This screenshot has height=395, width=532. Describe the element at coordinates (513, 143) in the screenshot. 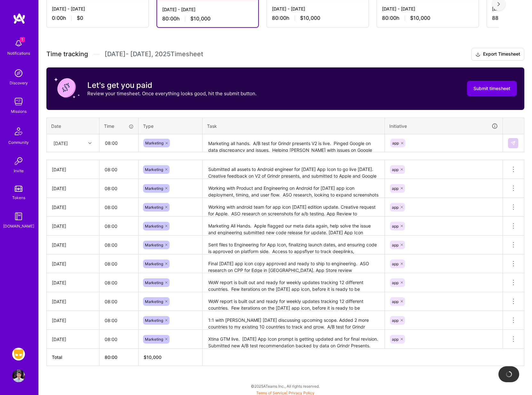

I see `div: null` at that location.